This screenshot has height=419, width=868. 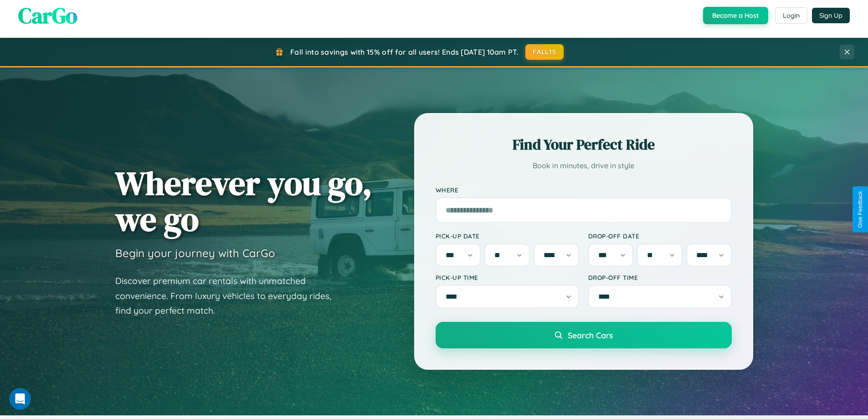 I want to click on label: Drop-off Date, so click(x=660, y=236).